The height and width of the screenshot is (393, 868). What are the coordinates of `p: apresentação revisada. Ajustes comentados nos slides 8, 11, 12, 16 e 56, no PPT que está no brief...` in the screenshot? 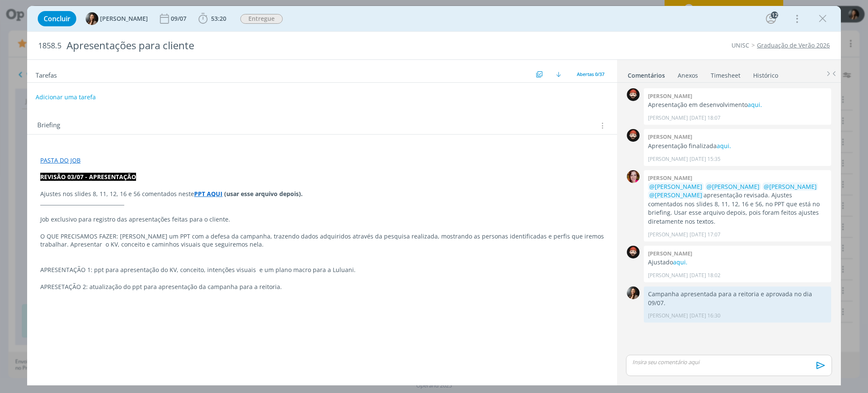 It's located at (738, 204).